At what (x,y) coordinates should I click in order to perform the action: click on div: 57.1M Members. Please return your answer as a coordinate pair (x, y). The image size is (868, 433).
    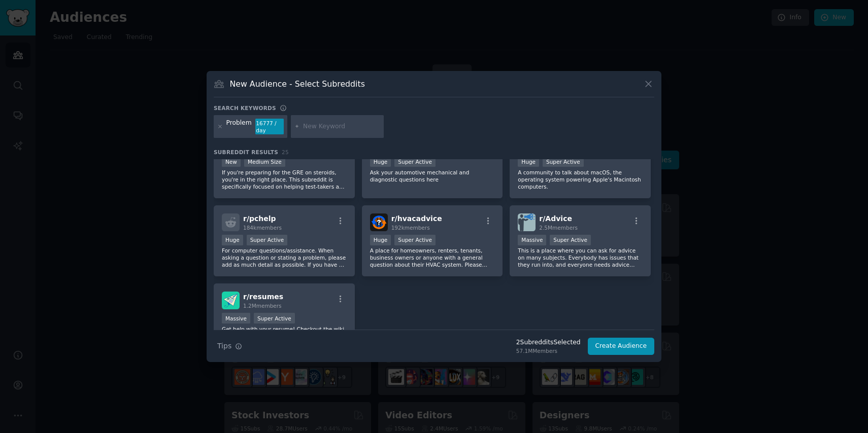
    Looking at the image, I should click on (549, 351).